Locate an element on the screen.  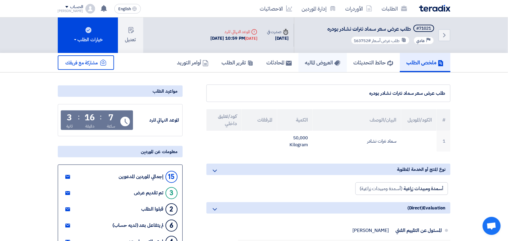
td: 1 is located at coordinates (443, 141).